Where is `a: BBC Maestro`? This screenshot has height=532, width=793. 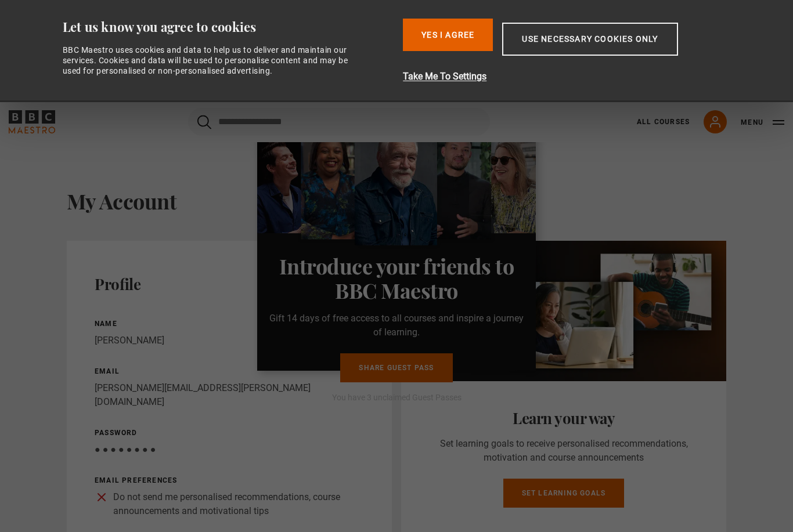 a: BBC Maestro is located at coordinates (32, 122).